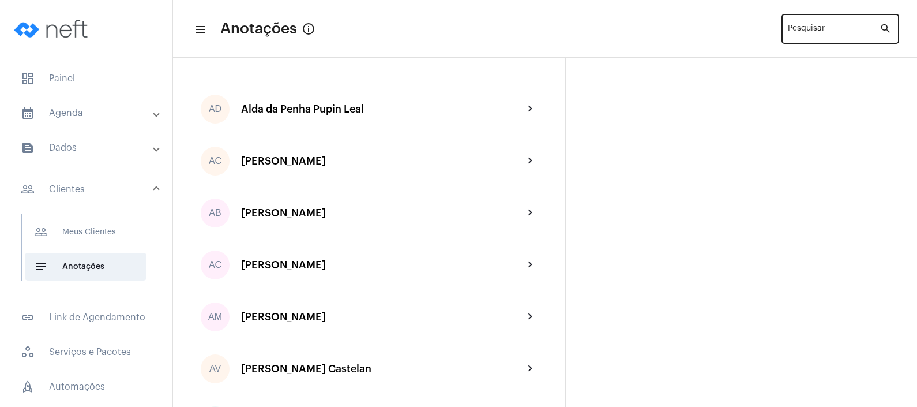 This screenshot has height=407, width=917. I want to click on mat-expansion-panel-header: sidenav iconDados, so click(89, 148).